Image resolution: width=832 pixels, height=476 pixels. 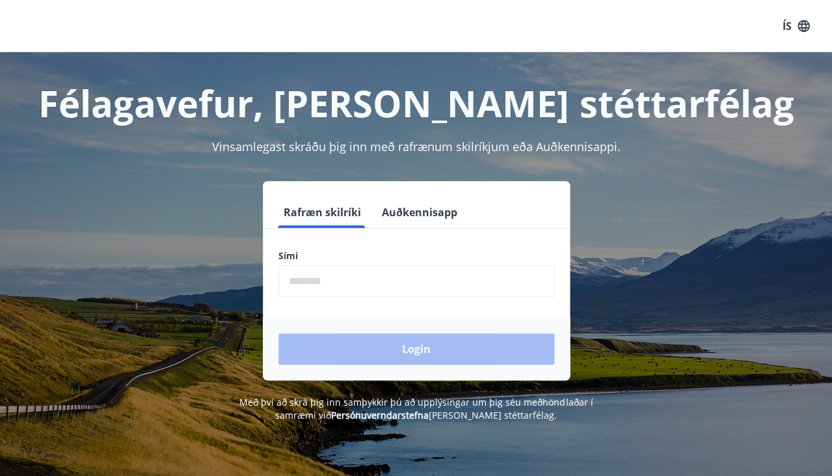 I want to click on button: Rafræn skilríki, so click(x=322, y=212).